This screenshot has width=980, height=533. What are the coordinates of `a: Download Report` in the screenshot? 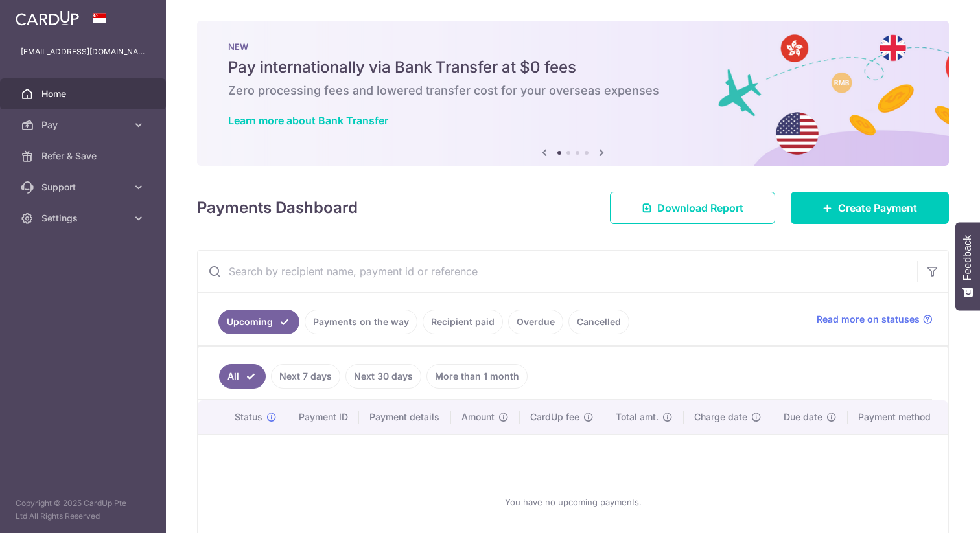 It's located at (692, 208).